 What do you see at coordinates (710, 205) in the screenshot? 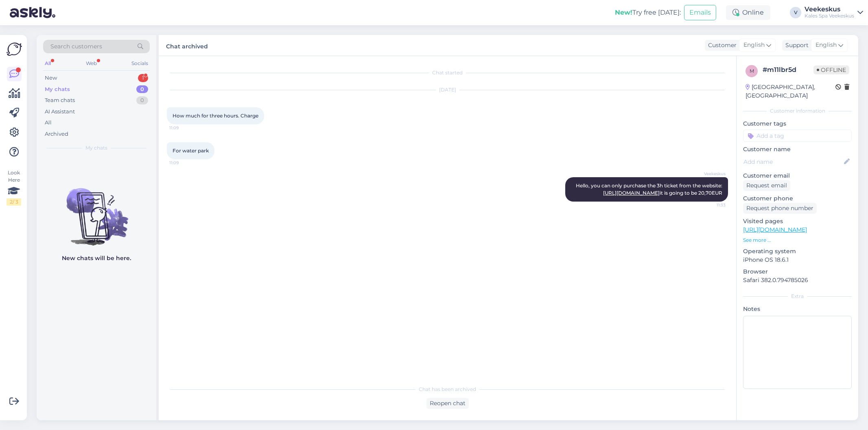
I see `span: 11:33` at bounding box center [710, 205].